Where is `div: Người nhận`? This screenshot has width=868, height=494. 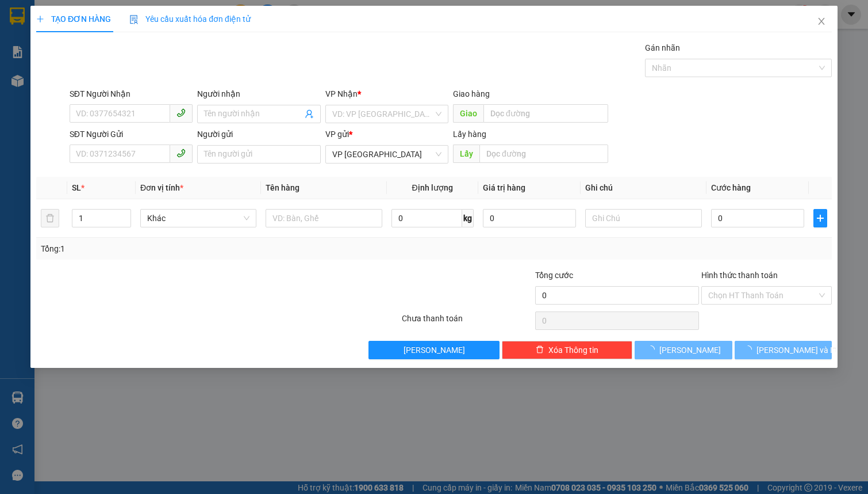
div: Người nhận is located at coordinates (259, 94).